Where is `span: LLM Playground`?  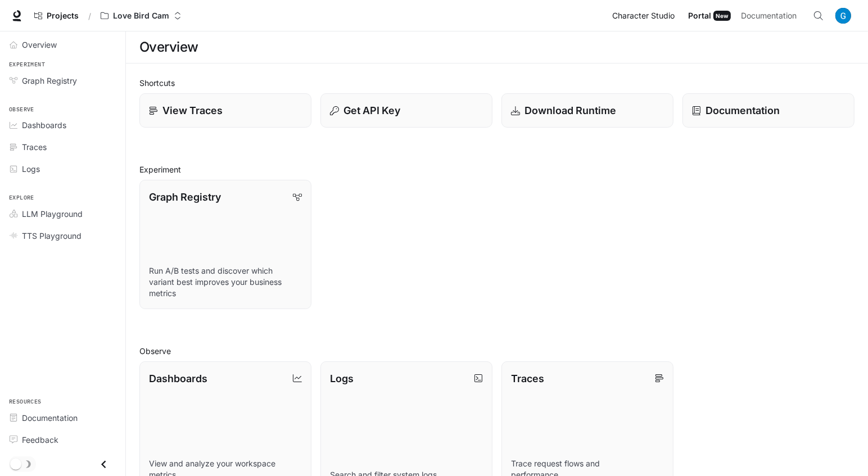
span: LLM Playground is located at coordinates (52, 213).